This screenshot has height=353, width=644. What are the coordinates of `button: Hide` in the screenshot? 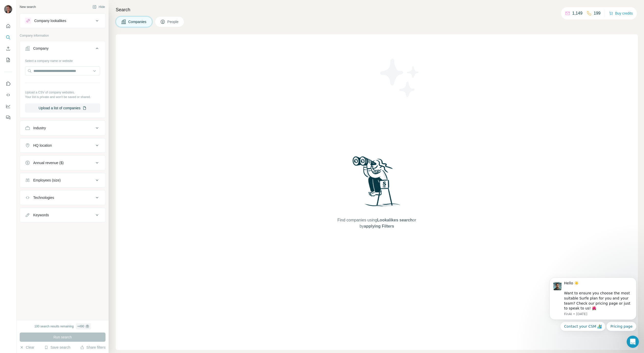 It's located at (99, 7).